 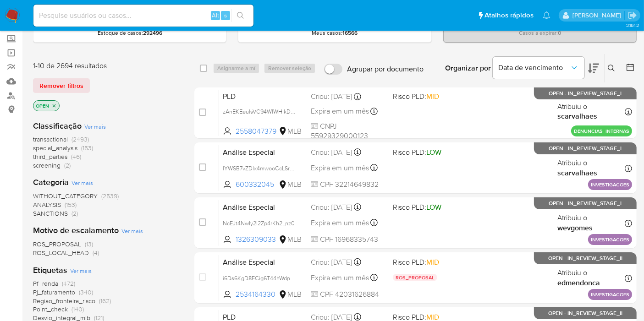 I want to click on span: 3.161.2, so click(x=633, y=25).